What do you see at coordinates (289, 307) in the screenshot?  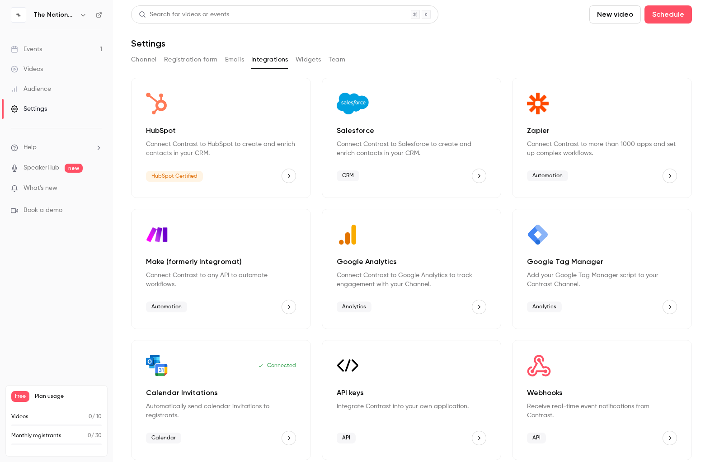 I see `button: Make (formerly Integromat)` at bounding box center [289, 307].